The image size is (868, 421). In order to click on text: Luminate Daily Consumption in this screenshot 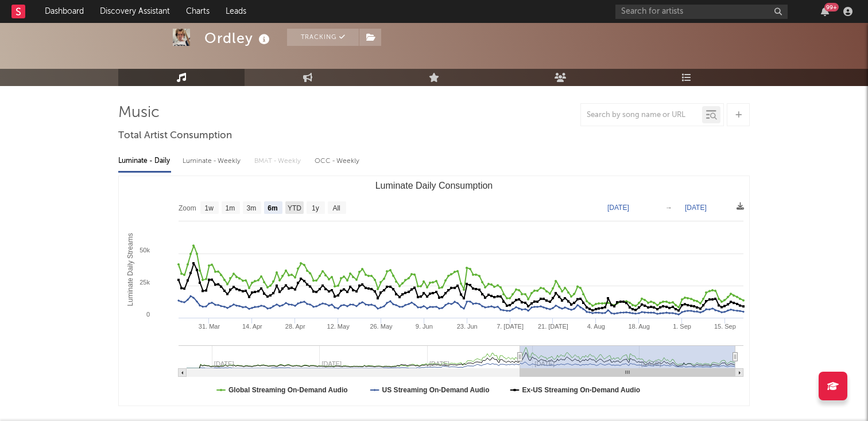, I will do `click(434, 185)`.